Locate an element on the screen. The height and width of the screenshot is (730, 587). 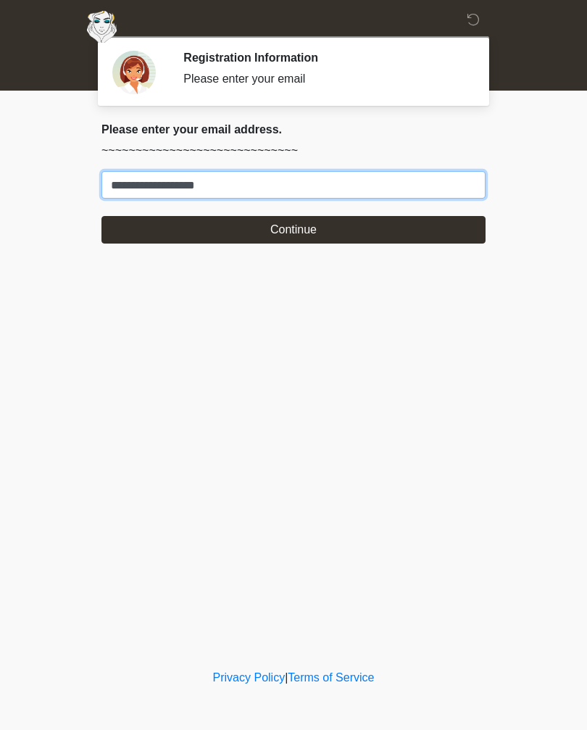
h2: Please enter your email address. is located at coordinates (294, 129).